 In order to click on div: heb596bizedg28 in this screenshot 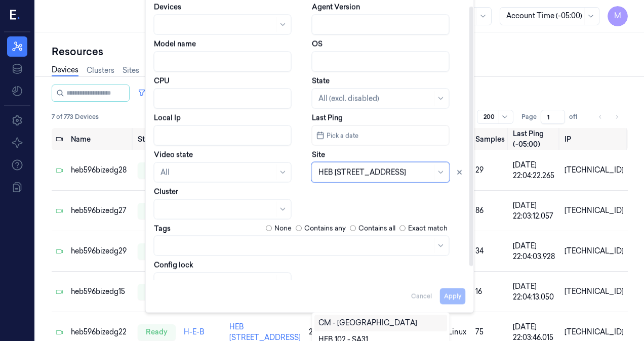, I will do `click(100, 170)`.